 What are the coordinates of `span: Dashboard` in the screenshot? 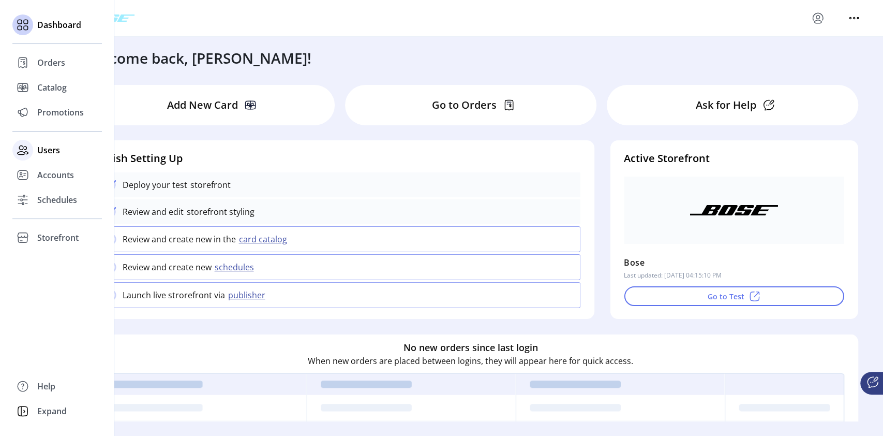 It's located at (59, 25).